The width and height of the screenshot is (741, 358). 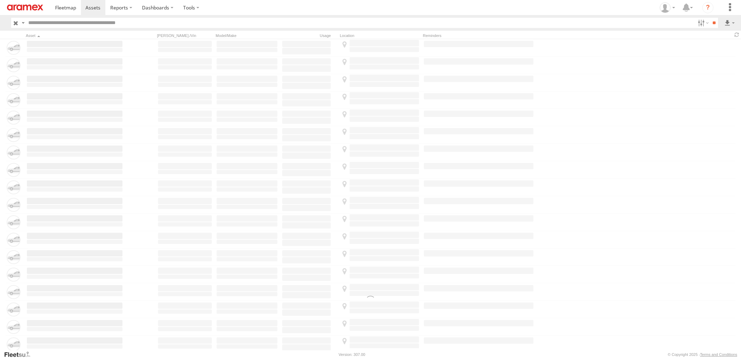 What do you see at coordinates (20, 355) in the screenshot?
I see `a: Visit our Website` at bounding box center [20, 355].